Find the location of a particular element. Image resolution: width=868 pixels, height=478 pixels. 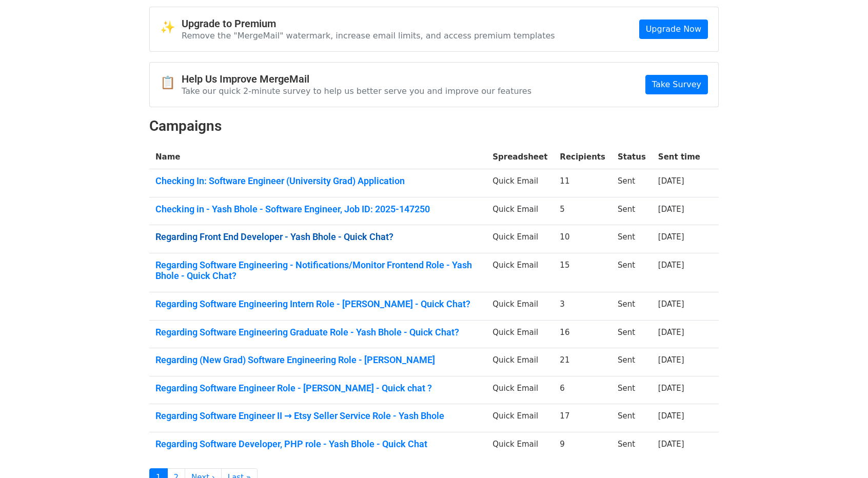

td: 21 is located at coordinates (582, 362).